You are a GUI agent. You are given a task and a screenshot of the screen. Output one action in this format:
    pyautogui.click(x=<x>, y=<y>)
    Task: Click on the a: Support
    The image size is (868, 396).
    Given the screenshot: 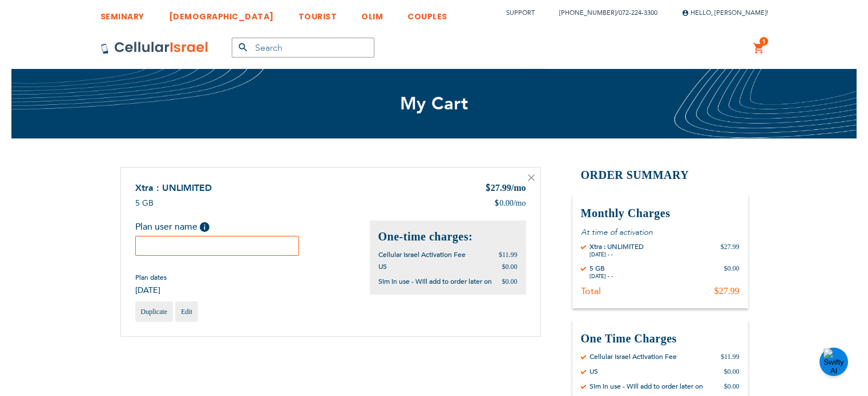 What is the action you would take?
    pyautogui.click(x=521, y=13)
    